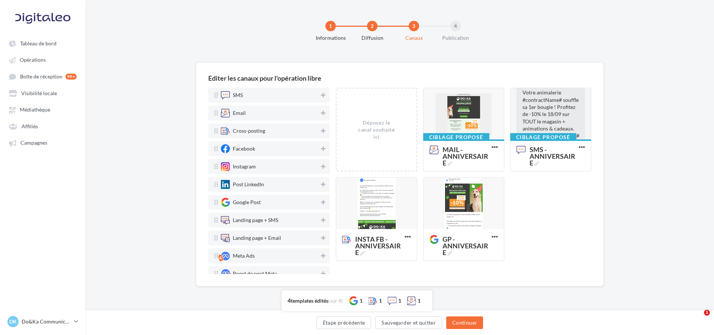  I want to click on div: Canaux, so click(414, 38).